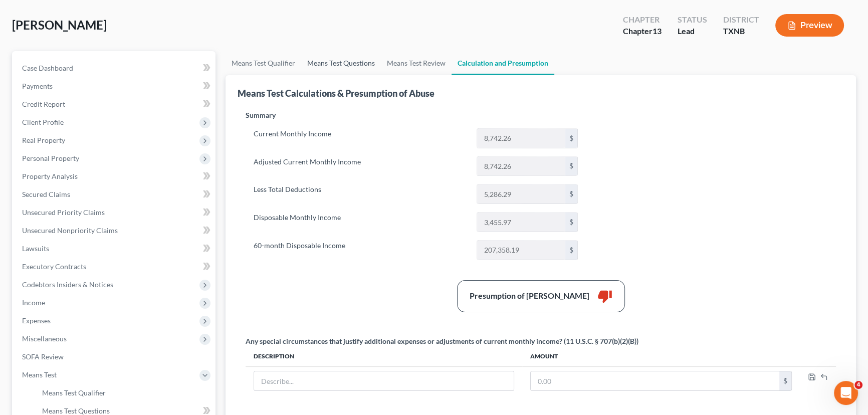 The height and width of the screenshot is (415, 868). Describe the element at coordinates (44, 140) in the screenshot. I see `span: Real Property` at that location.